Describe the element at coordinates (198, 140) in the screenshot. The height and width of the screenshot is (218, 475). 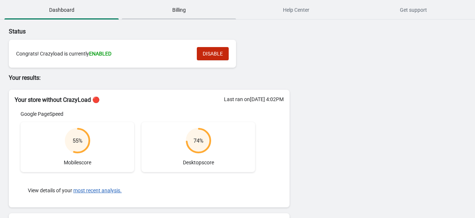
I see `div: 74 %` at that location.